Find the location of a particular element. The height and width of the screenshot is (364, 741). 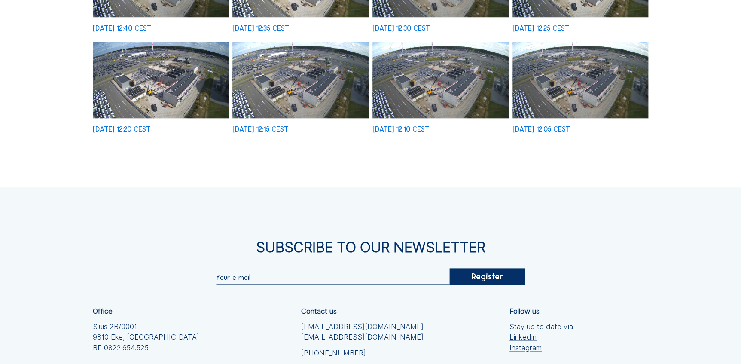

input: Your e-mail is located at coordinates (332, 277).